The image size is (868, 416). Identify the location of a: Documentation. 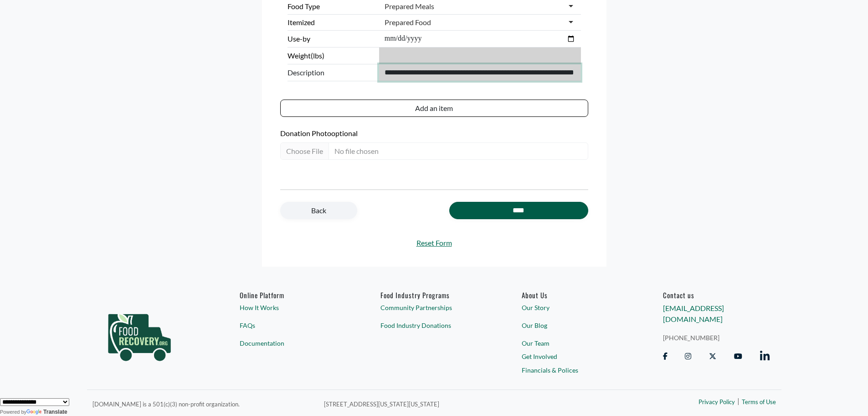
(293, 343).